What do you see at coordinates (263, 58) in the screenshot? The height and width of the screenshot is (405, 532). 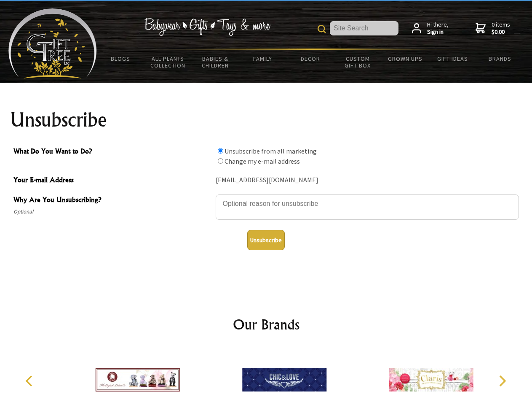 I see `a: Family` at bounding box center [263, 58].